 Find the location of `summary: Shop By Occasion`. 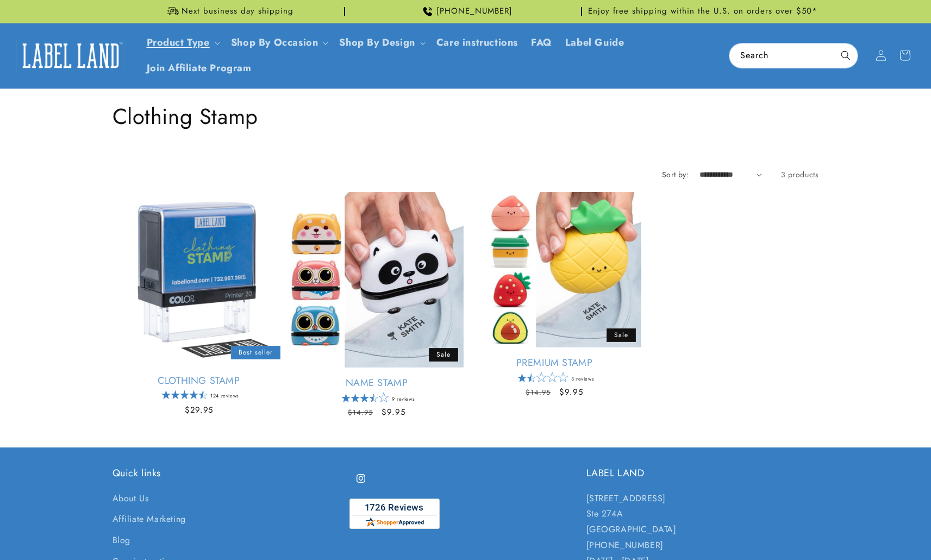

summary: Shop By Occasion is located at coordinates (279, 42).